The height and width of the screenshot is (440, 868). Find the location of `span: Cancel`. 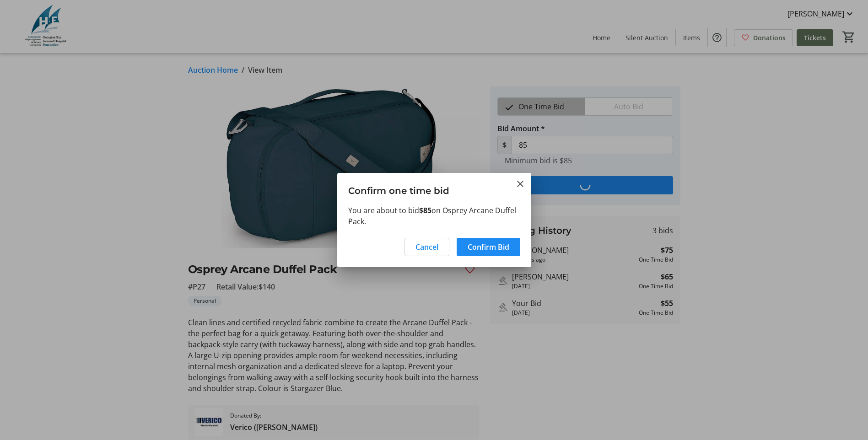

span: Cancel is located at coordinates (426, 247).